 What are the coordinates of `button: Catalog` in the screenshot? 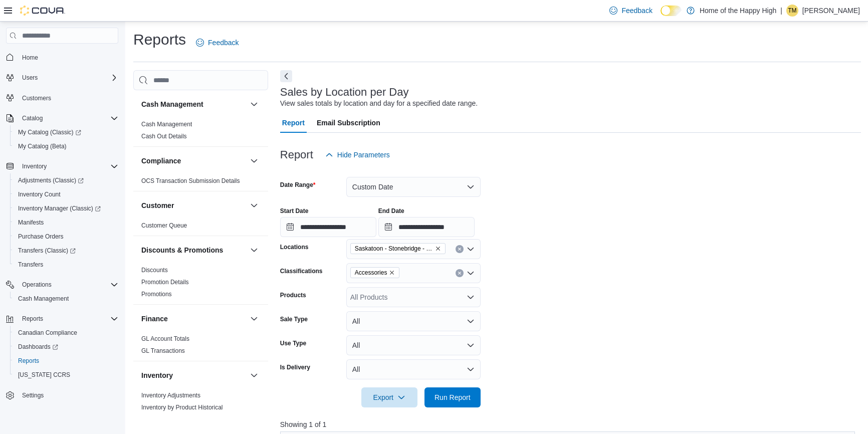 It's located at (32, 118).